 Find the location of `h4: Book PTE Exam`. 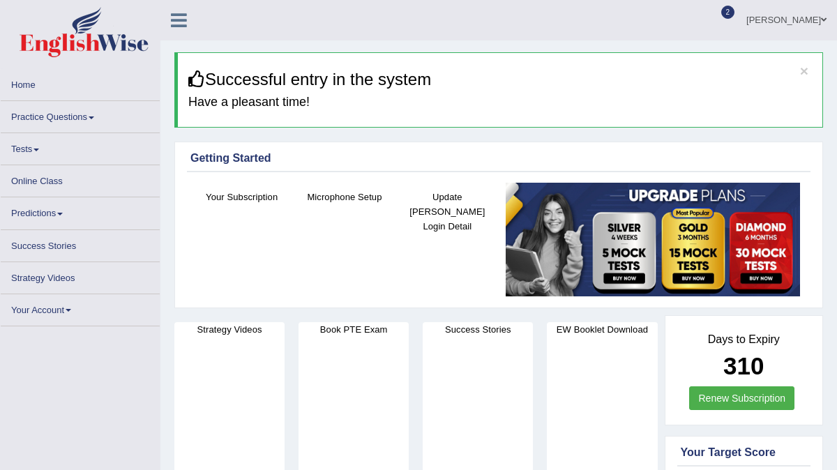

h4: Book PTE Exam is located at coordinates (353, 329).